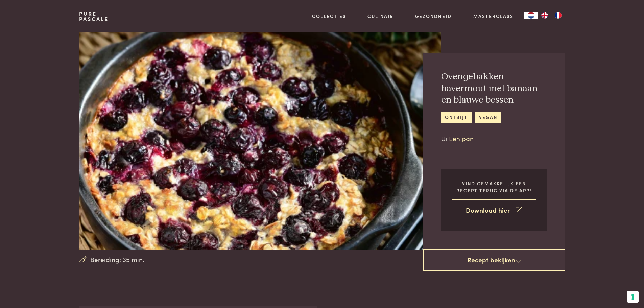  Describe the element at coordinates (494, 88) in the screenshot. I see `h2: Ovengebakken havermout met banaan en blauwe bessen` at that location.